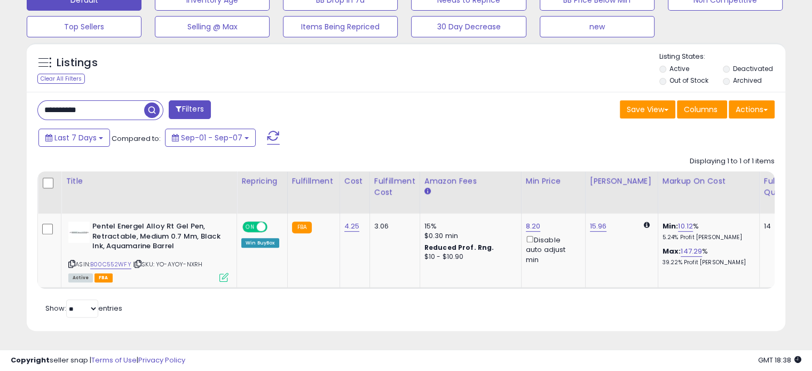 The width and height of the screenshot is (812, 371). Describe the element at coordinates (459, 247) in the screenshot. I see `b: Reduced Prof. Rng.` at that location.